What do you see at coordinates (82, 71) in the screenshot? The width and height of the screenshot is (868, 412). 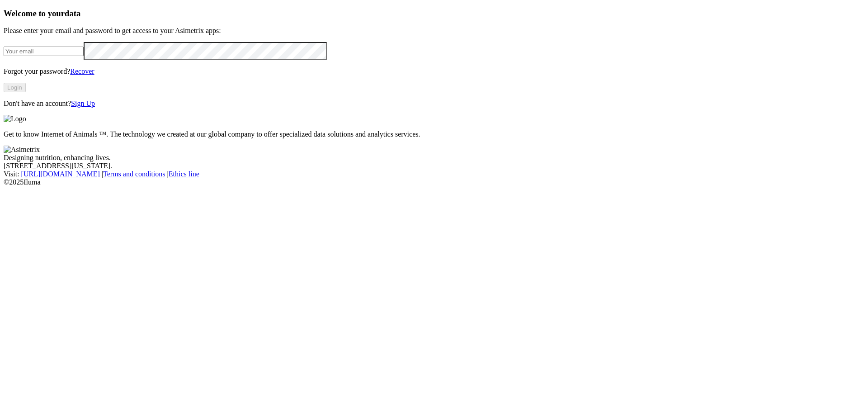 I see `a: Recover` at bounding box center [82, 71].